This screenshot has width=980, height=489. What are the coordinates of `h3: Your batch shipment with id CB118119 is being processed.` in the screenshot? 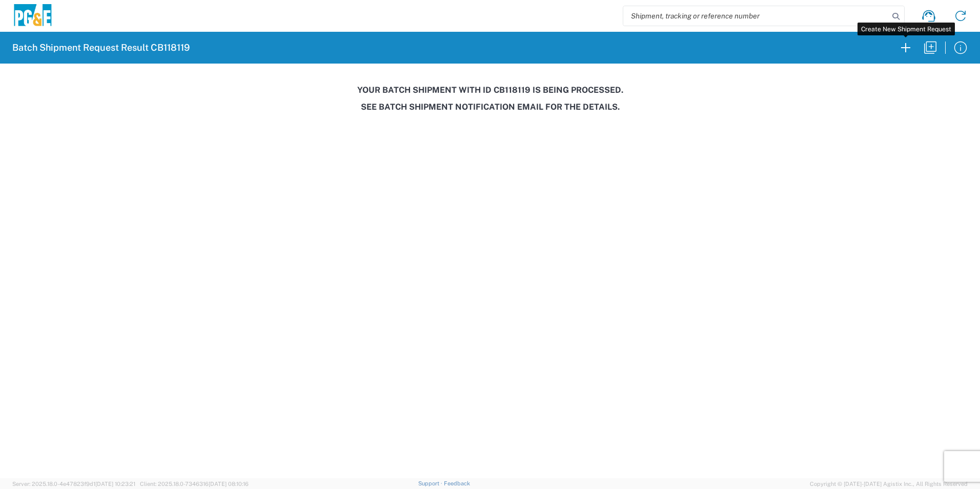 It's located at (490, 89).